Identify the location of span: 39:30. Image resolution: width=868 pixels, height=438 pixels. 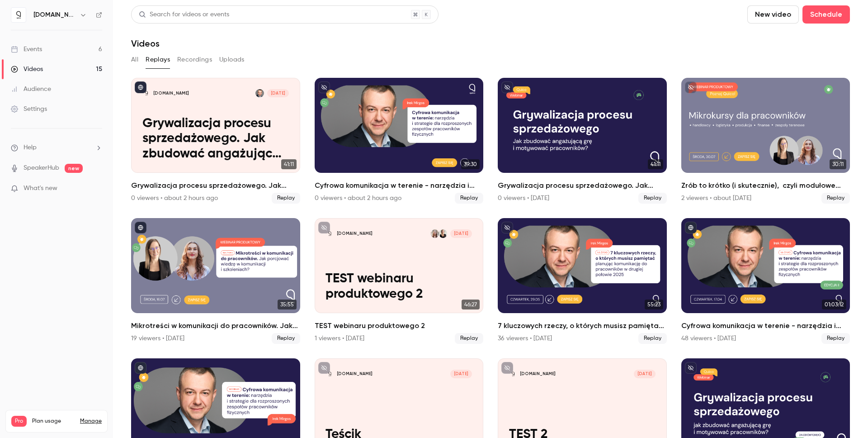
(470, 164).